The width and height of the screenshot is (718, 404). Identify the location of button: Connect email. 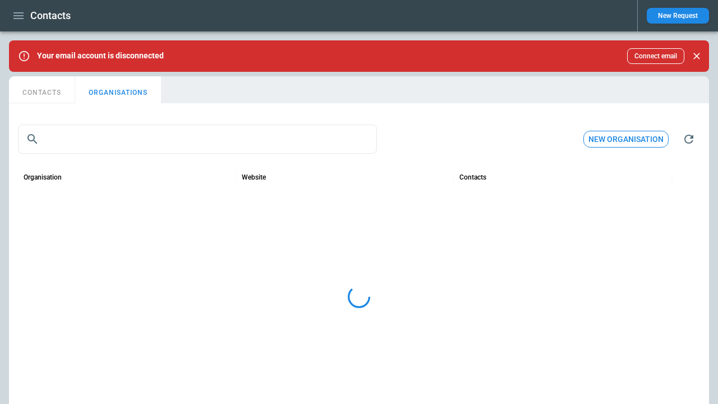
(656, 56).